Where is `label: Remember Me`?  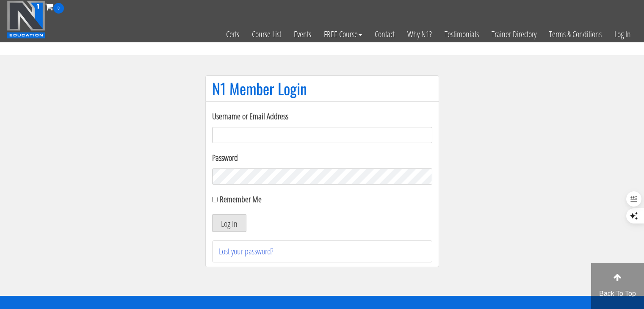
label: Remember Me is located at coordinates (241, 199).